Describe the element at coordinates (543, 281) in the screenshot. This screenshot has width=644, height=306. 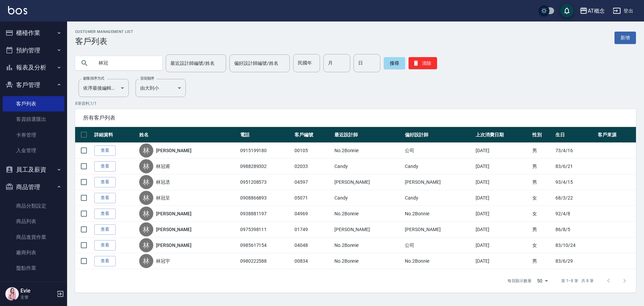
I see `div: 50` at that location.